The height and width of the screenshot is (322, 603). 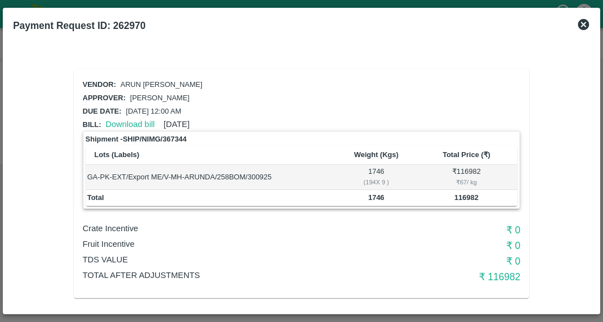 What do you see at coordinates (136, 139) in the screenshot?
I see `strong: Shipment - SHIP/NIMG/367344` at bounding box center [136, 139].